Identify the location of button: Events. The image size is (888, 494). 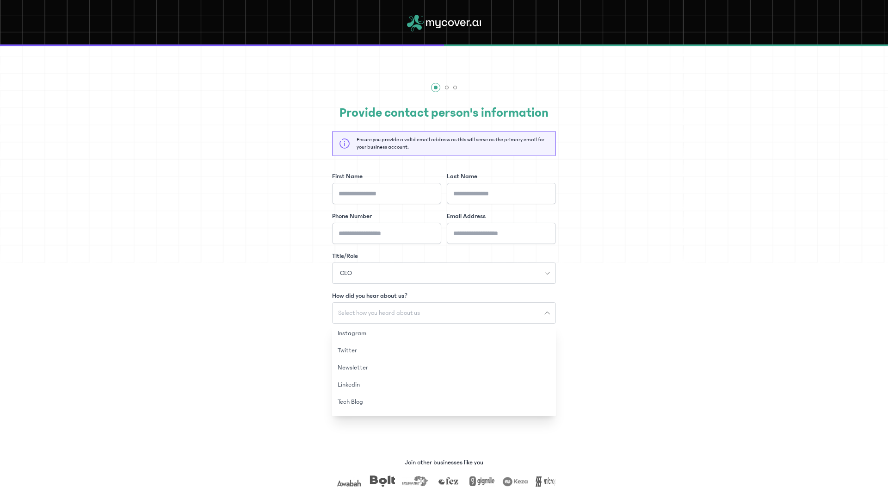
(444, 419).